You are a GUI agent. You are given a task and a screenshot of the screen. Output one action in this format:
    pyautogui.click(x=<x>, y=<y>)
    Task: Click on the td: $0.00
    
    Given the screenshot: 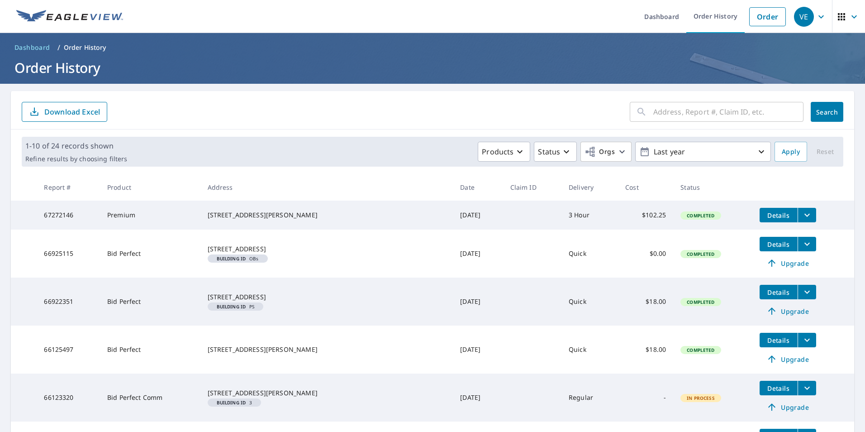 What is the action you would take?
    pyautogui.click(x=646, y=253)
    